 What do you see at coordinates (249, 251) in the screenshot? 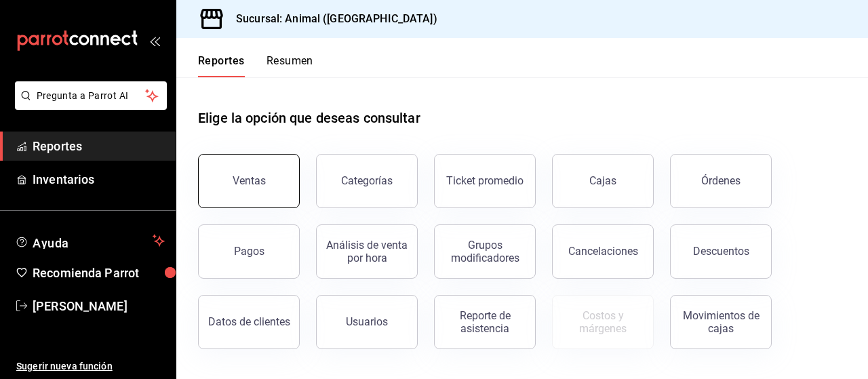
I see `div: Pagos` at bounding box center [249, 251].